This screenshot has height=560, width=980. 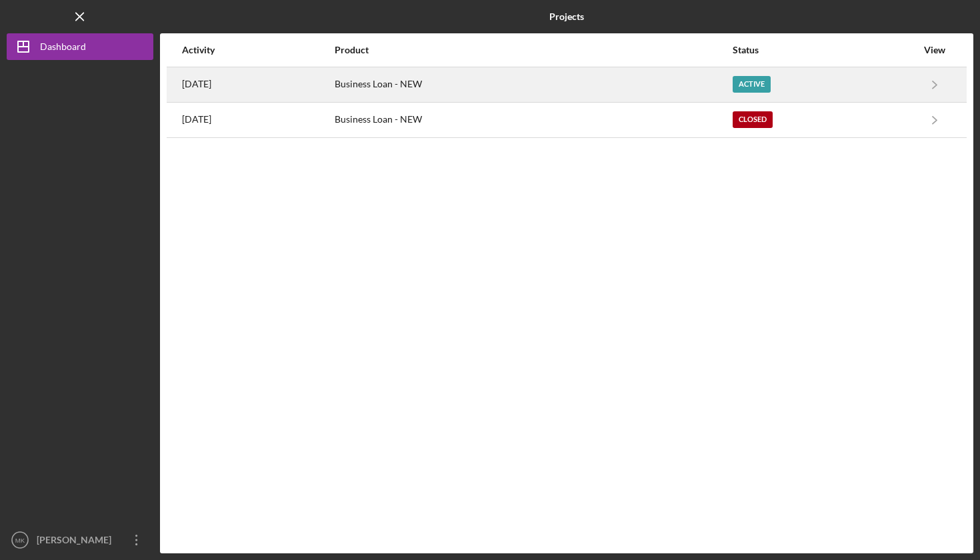 I want to click on time: 2025-02-19 17:53, so click(x=197, y=119).